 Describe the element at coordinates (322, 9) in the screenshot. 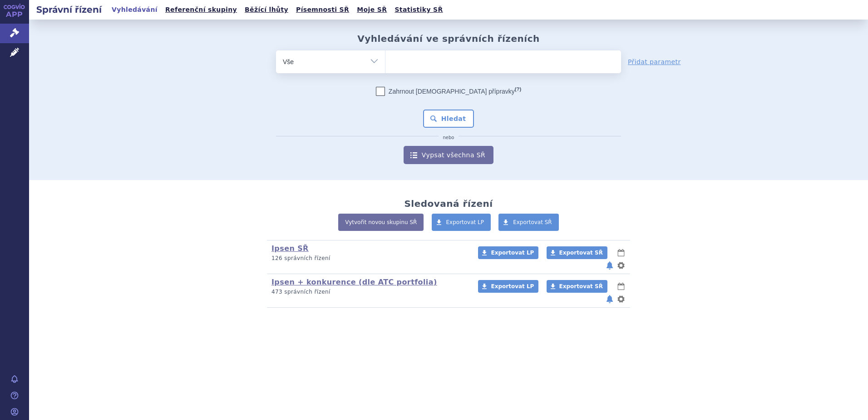

I see `a: Písemnosti SŘ` at that location.